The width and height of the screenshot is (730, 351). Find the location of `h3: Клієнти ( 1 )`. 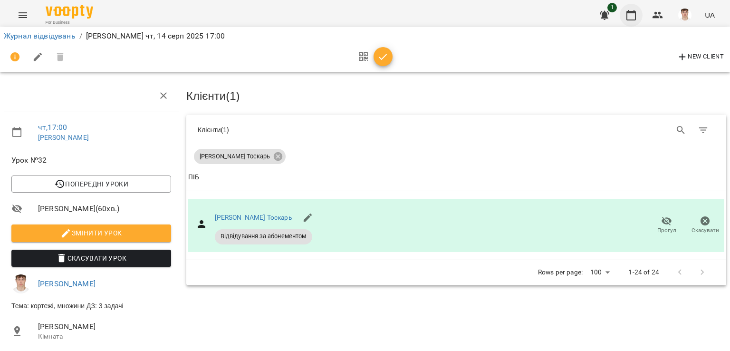

h3: Клієнти ( 1 ) is located at coordinates (456, 96).